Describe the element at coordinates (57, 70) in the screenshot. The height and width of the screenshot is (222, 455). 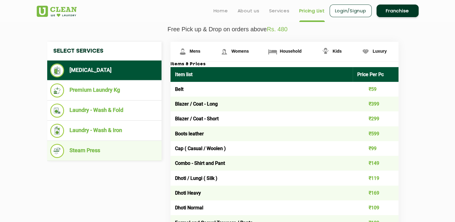
I see `img: Dry Cleaning` at that location.